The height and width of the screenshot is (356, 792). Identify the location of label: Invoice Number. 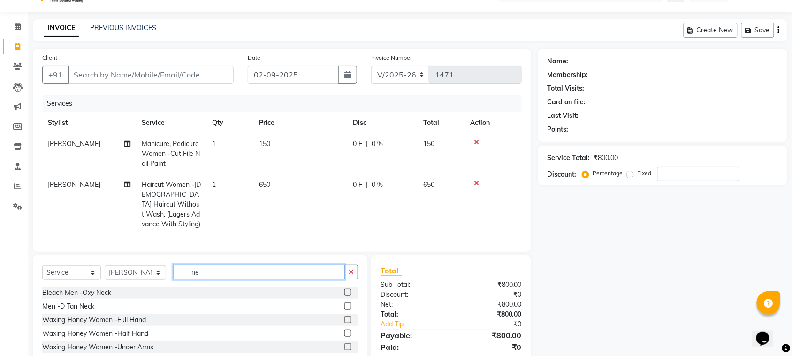
(391, 58).